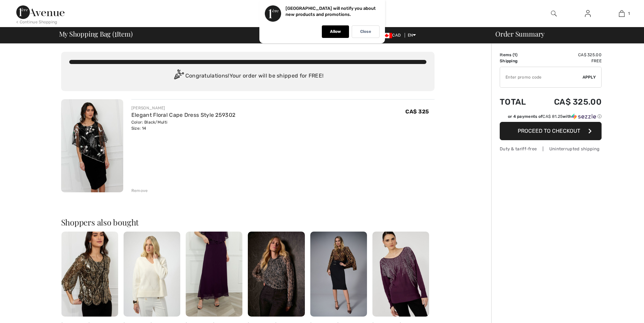  What do you see at coordinates (139, 191) in the screenshot?
I see `div: Remove` at bounding box center [139, 191].